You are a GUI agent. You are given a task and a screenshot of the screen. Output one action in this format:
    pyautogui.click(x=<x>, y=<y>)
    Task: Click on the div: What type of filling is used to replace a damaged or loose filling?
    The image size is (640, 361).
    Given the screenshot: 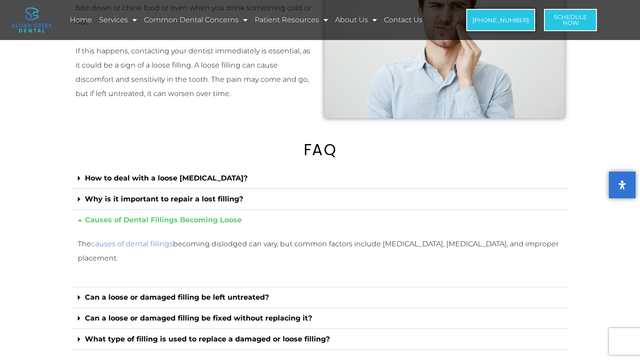 What is the action you would take?
    pyautogui.click(x=320, y=339)
    